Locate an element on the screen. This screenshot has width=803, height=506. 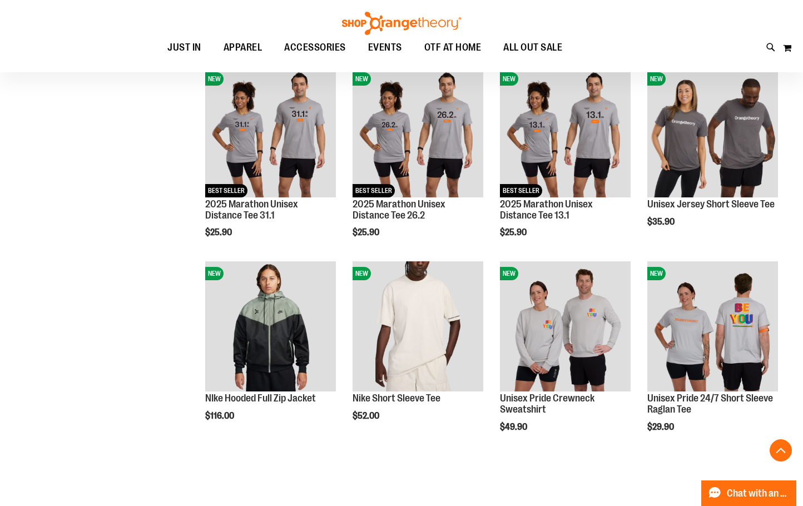
a: 2025 Marathon Unisex Distance Tee 13.1NEWBEST SELLER is located at coordinates (565, 132).